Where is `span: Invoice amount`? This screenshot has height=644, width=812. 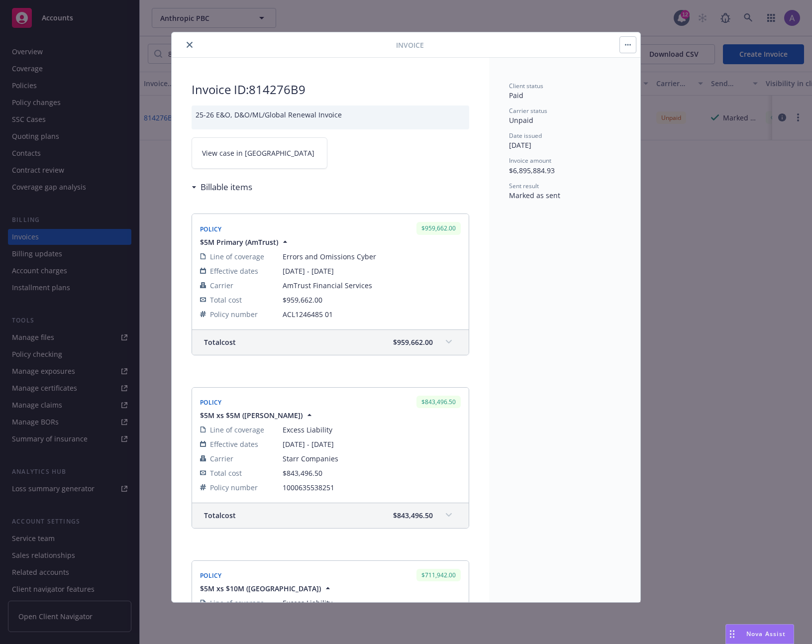 span: Invoice amount is located at coordinates (530, 160).